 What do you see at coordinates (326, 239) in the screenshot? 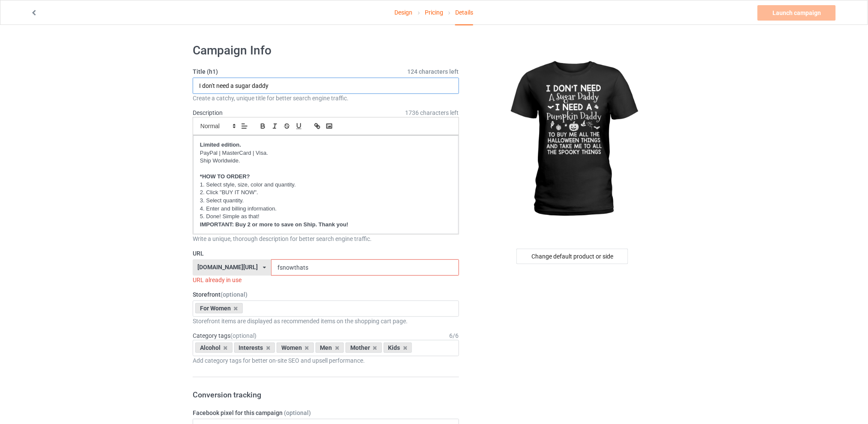
I see `div: Write a unique, thorough description for better search engine traffic.` at bounding box center [326, 239].